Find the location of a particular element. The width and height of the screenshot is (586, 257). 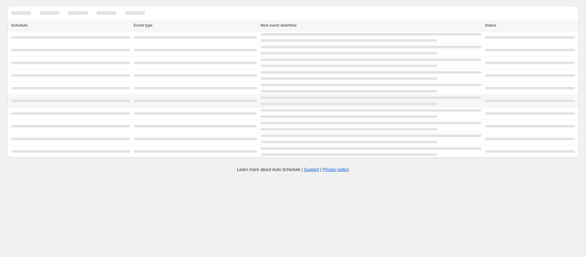

span: Schedule is located at coordinates (19, 25).